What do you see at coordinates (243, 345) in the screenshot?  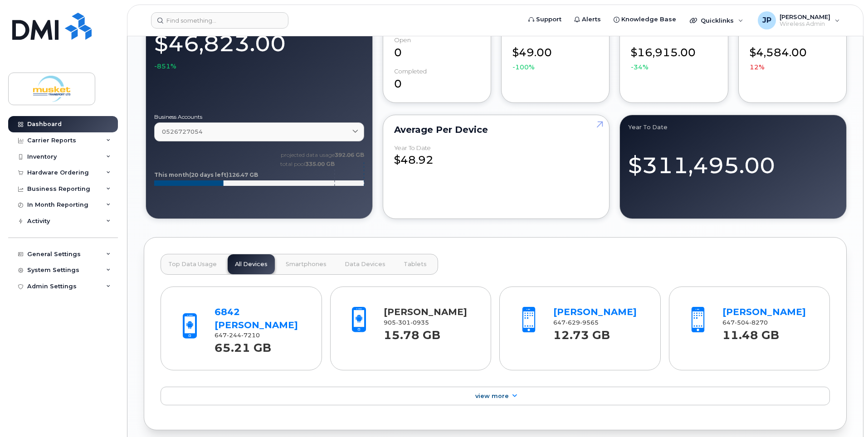 I see `strong: 65.21 GB` at bounding box center [243, 345].